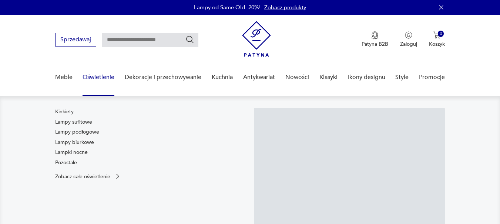  What do you see at coordinates (98, 77) in the screenshot?
I see `a: Oświetlenie` at bounding box center [98, 77].